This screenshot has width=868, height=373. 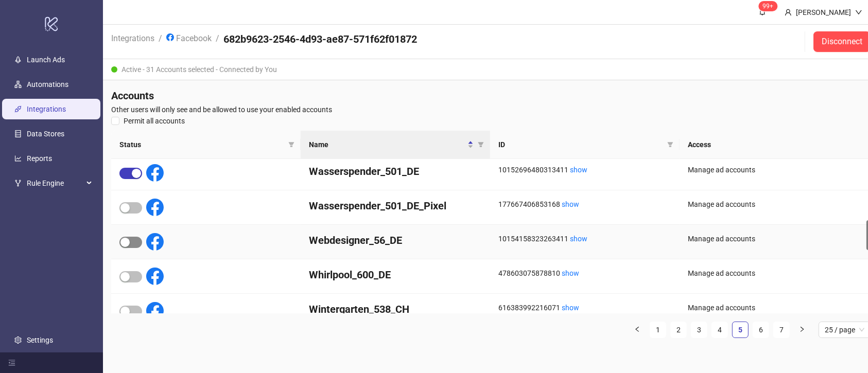 What do you see at coordinates (782, 330) in the screenshot?
I see `li: 7` at bounding box center [782, 330].